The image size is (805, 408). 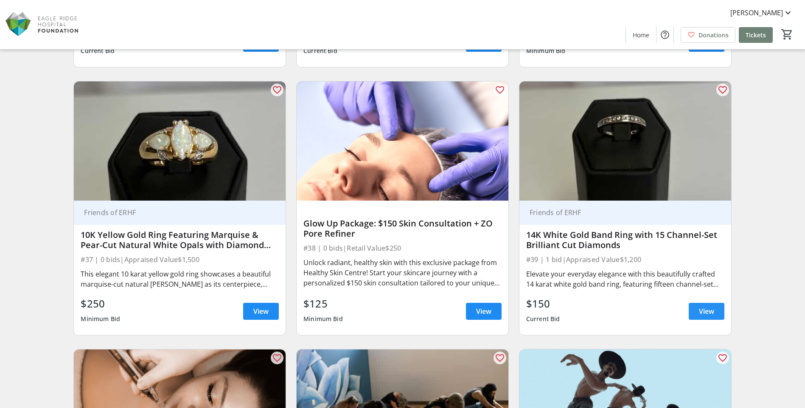 What do you see at coordinates (180, 240) in the screenshot?
I see `div: 10K Yellow Gold Ring Featuring Marquise & Pear-Cut Natural White Opals with Diamond Accents` at bounding box center [180, 240].